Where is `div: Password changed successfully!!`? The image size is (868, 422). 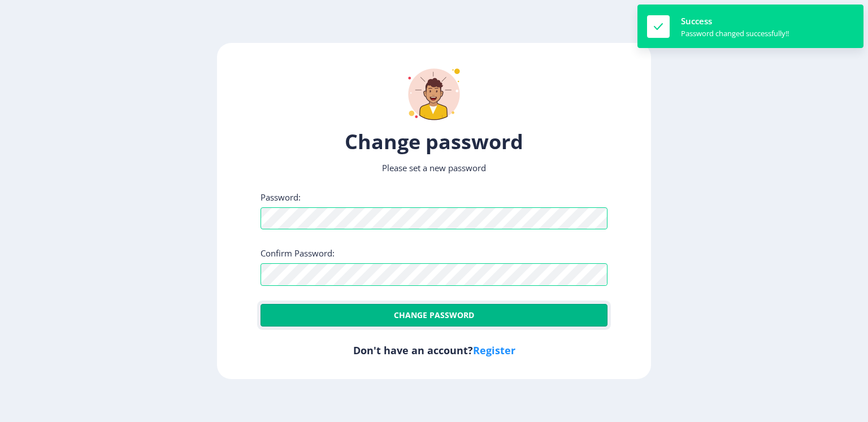
div: Password changed successfully!! is located at coordinates (735, 33).